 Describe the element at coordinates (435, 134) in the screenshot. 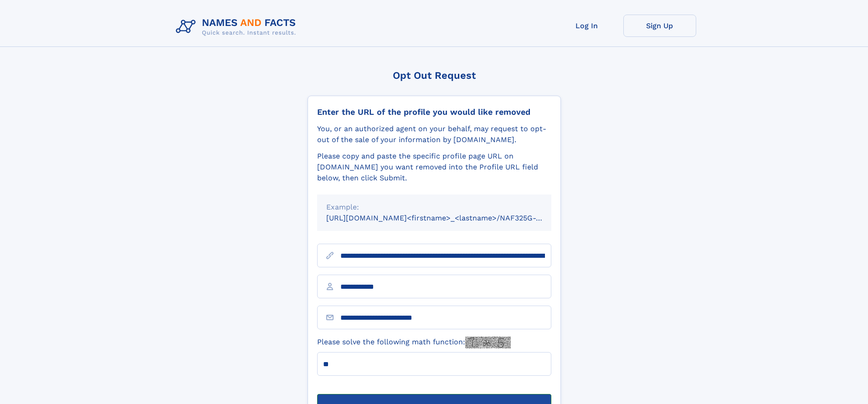

I see `div: You, or an authorized agent on your behalf, may request to opt-out of the sale of your informatio...` at that location.